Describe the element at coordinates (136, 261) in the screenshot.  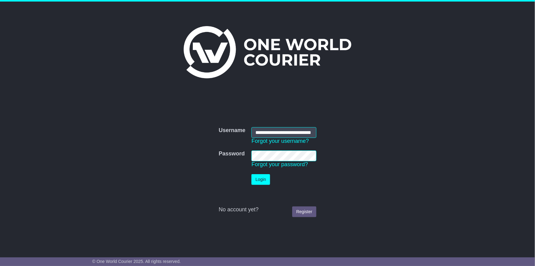
I see `span: © One World Courier 2025. All rights reserved.` at that location.